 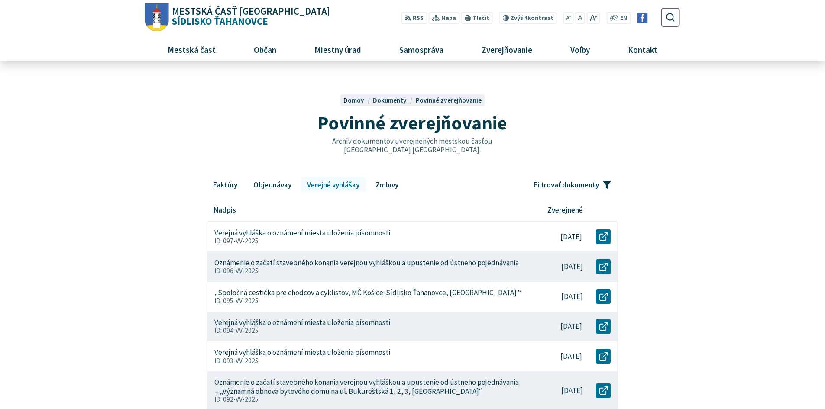 What do you see at coordinates (532, 18) in the screenshot?
I see `span: kontrast` at bounding box center [532, 18].